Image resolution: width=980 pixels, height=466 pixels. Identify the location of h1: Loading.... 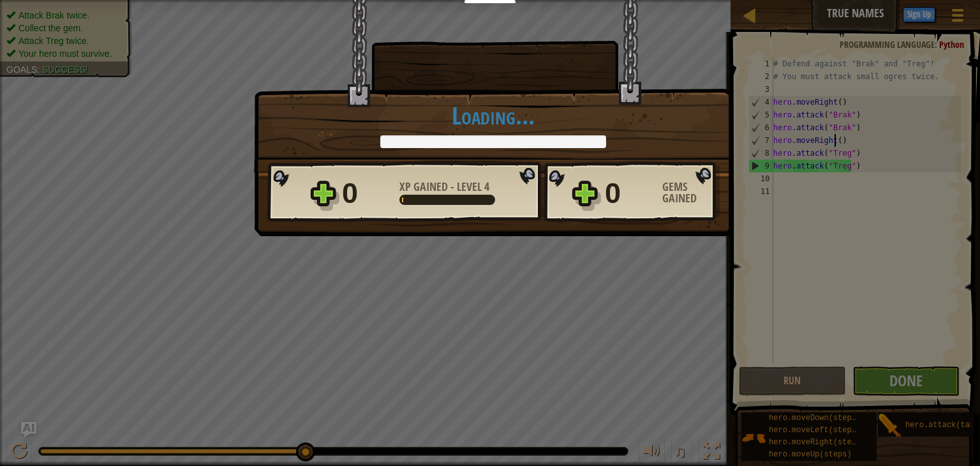
(493, 116).